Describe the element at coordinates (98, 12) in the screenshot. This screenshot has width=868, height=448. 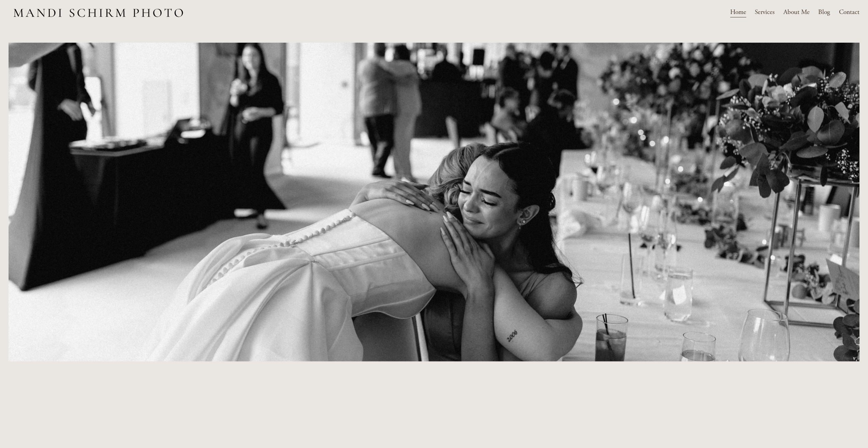
I see `img: Des Moines Wedding Photographer - Mandi Schirm Photo` at that location.